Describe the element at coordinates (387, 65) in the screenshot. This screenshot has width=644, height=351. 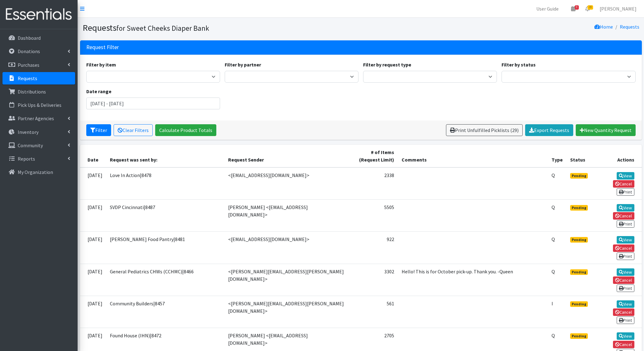
I see `label: Filter by request type` at that location.